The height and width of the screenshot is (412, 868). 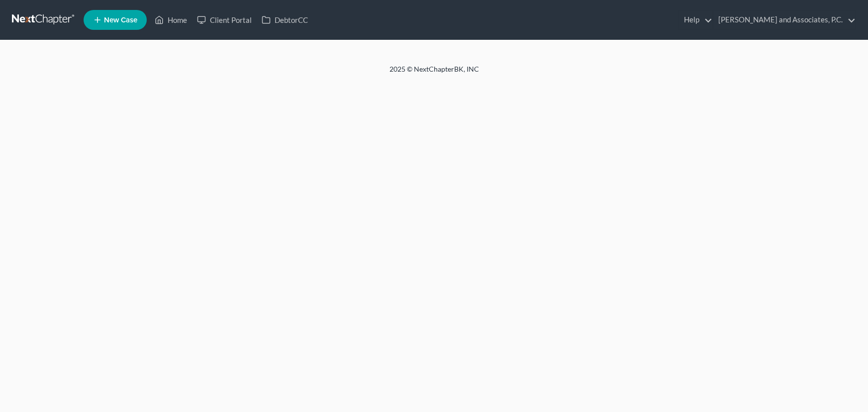 I want to click on a: Home, so click(x=171, y=20).